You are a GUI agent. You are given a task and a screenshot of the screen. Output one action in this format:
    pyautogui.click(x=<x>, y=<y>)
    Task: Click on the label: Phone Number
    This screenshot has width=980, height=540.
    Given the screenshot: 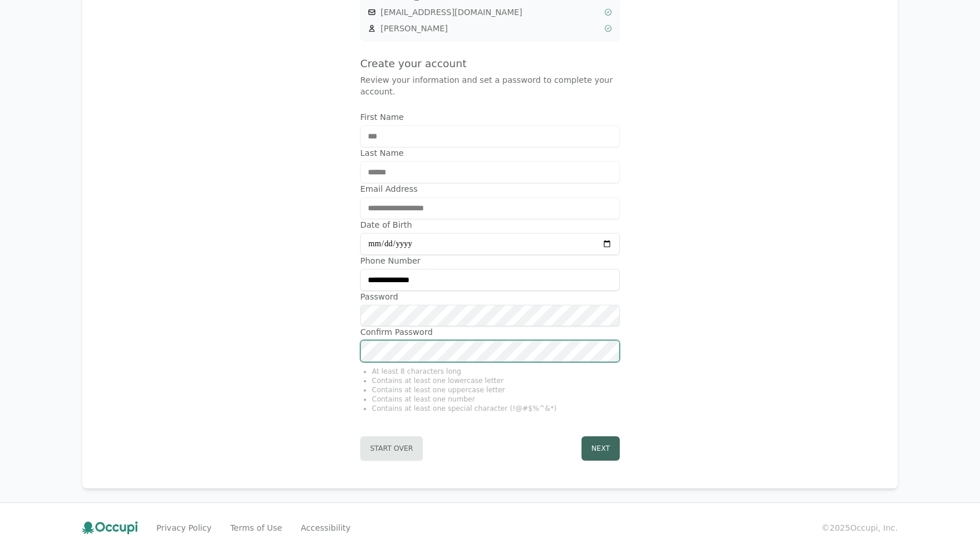 What is the action you would take?
    pyautogui.click(x=490, y=261)
    